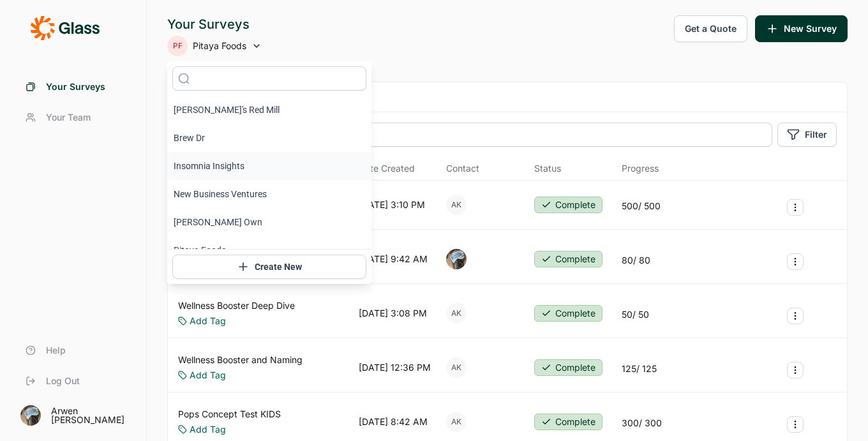  Describe the element at coordinates (463, 169) in the screenshot. I see `div: Contact` at that location.